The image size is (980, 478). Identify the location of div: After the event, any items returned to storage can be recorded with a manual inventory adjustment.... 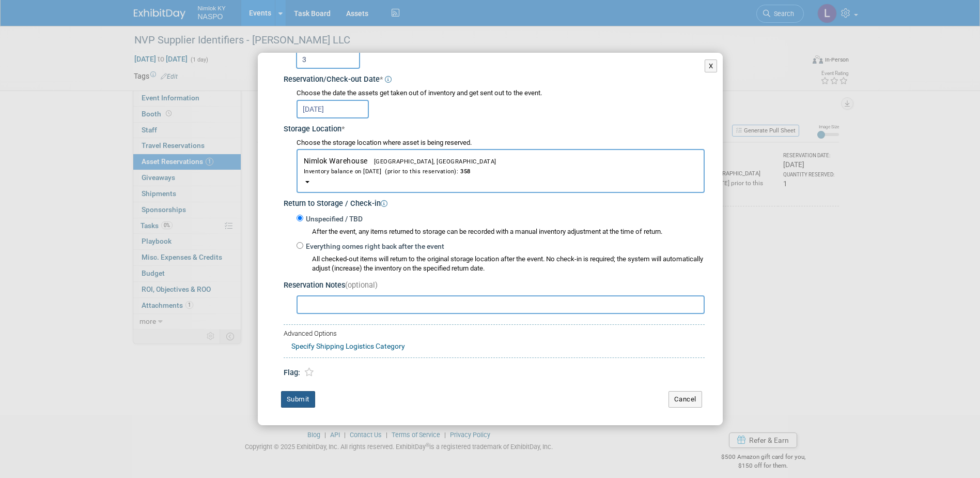
(501, 231).